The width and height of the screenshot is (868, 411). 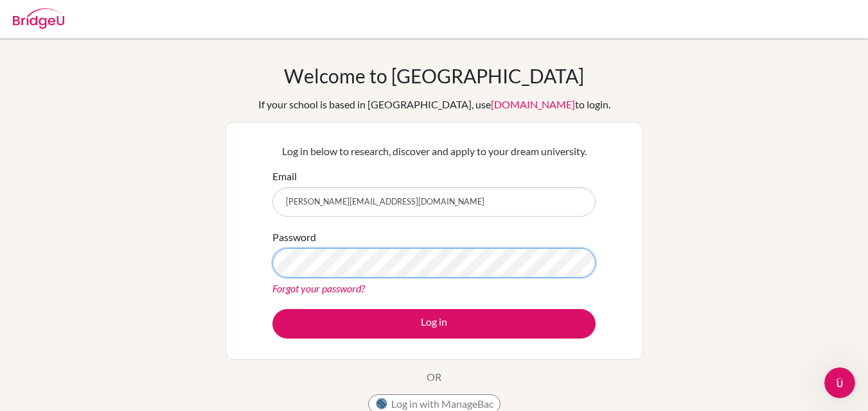 What do you see at coordinates (294, 238) in the screenshot?
I see `label: Password` at bounding box center [294, 238].